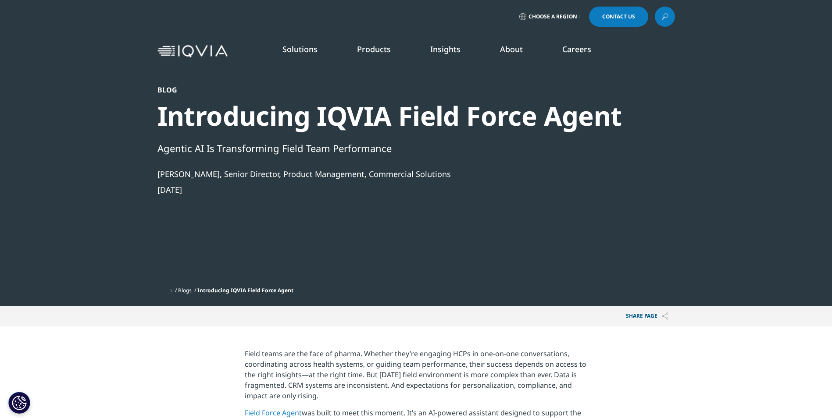  What do you see at coordinates (193, 51) in the screenshot?
I see `img: IQVIA Healthcare Information Technology and Pharma Clinical Research Company` at bounding box center [193, 51].